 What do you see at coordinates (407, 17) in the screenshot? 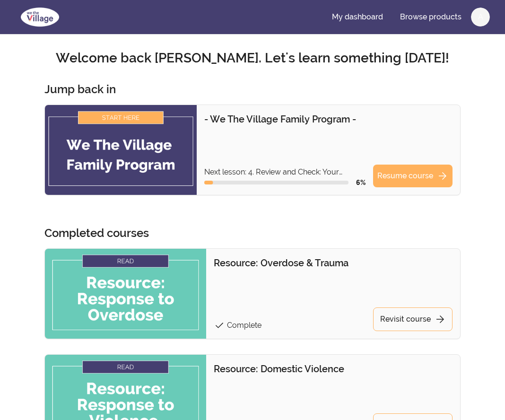
I see `nav: Main` at bounding box center [407, 17].